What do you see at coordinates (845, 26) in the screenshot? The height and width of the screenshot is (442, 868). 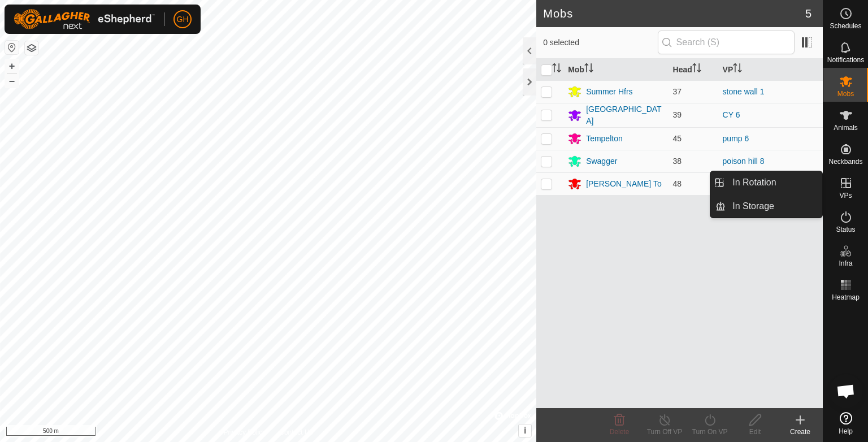 I see `span: Schedules` at bounding box center [845, 26].